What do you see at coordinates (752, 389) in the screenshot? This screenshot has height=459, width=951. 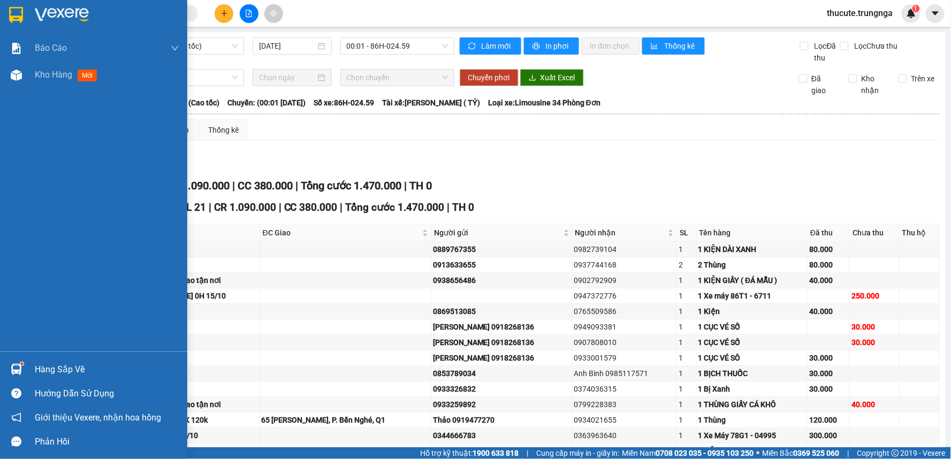 I see `div: 1 Bị Xanh` at bounding box center [752, 389].